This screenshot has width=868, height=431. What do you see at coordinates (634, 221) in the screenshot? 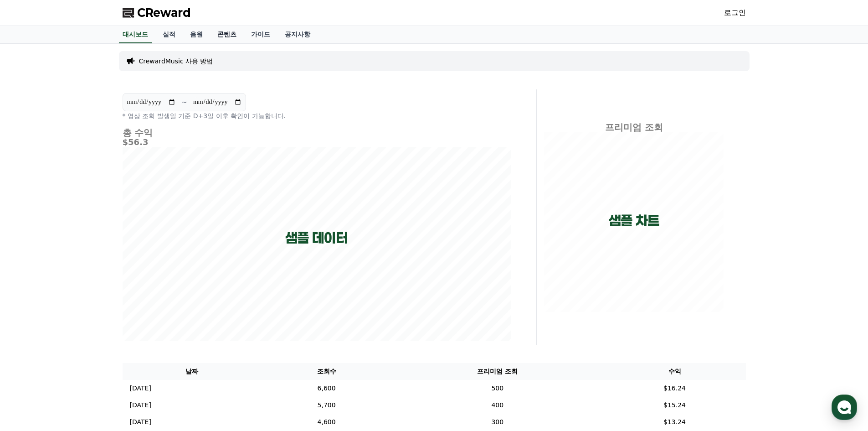
I see `p: 샘플 차트` at bounding box center [634, 221].